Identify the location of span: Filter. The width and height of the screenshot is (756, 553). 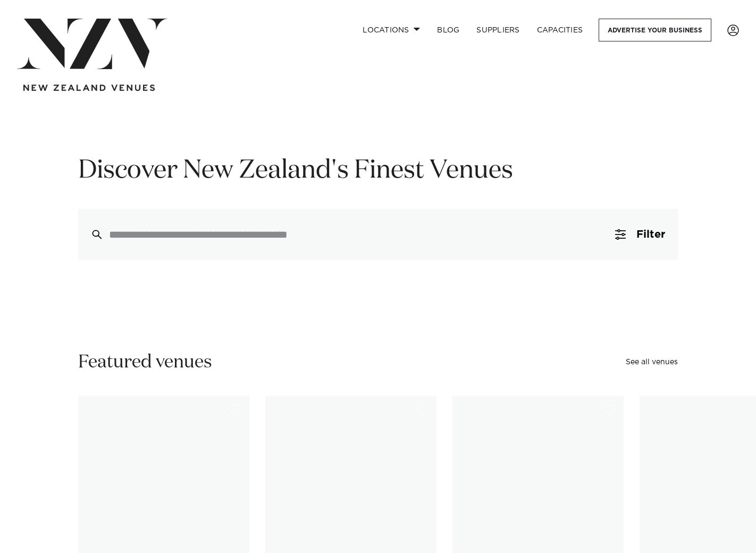
(650, 234).